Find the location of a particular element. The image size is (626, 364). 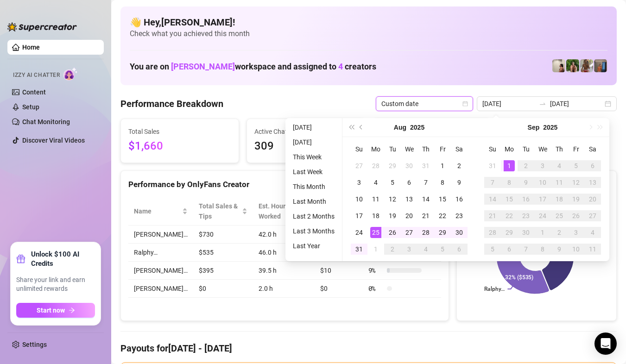

td: 2025-09-12 is located at coordinates (576, 182).